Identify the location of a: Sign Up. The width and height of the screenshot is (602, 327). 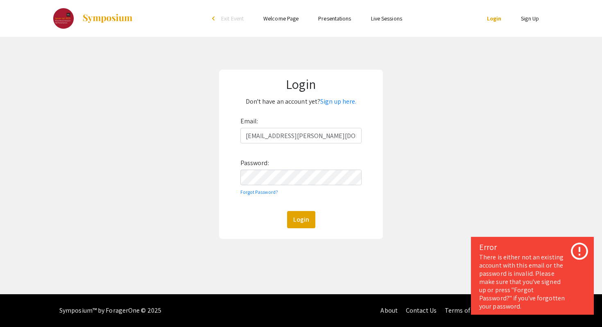
(530, 18).